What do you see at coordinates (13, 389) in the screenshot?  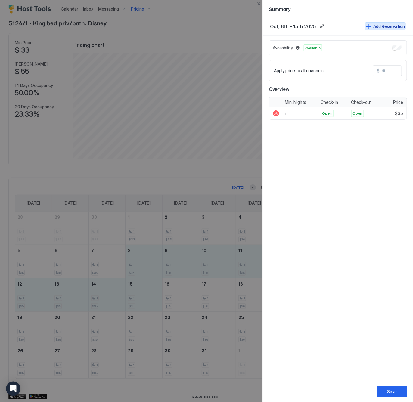 I see `div: Open Intercom Messenger` at bounding box center [13, 389].